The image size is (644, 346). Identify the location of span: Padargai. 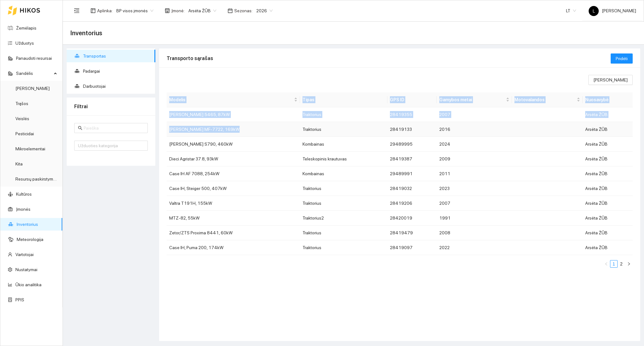
(117, 71).